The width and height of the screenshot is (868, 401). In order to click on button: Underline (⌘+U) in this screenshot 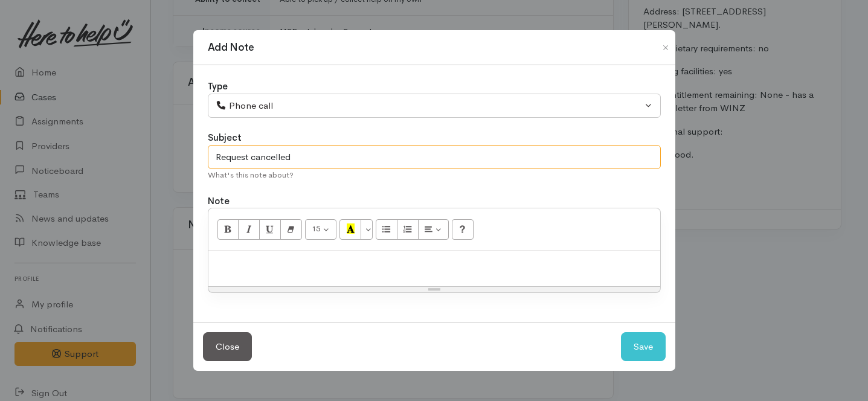, I will do `click(270, 229)`.